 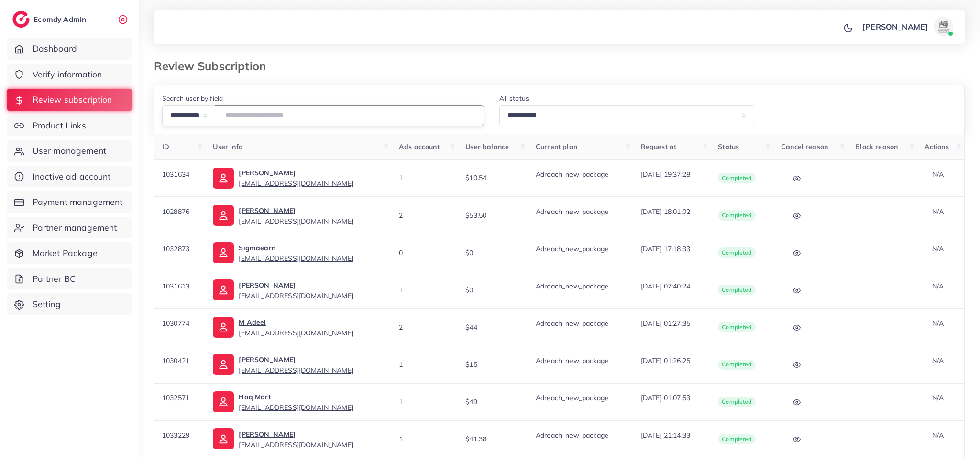 What do you see at coordinates (556, 147) in the screenshot?
I see `span: Current plan` at bounding box center [556, 147].